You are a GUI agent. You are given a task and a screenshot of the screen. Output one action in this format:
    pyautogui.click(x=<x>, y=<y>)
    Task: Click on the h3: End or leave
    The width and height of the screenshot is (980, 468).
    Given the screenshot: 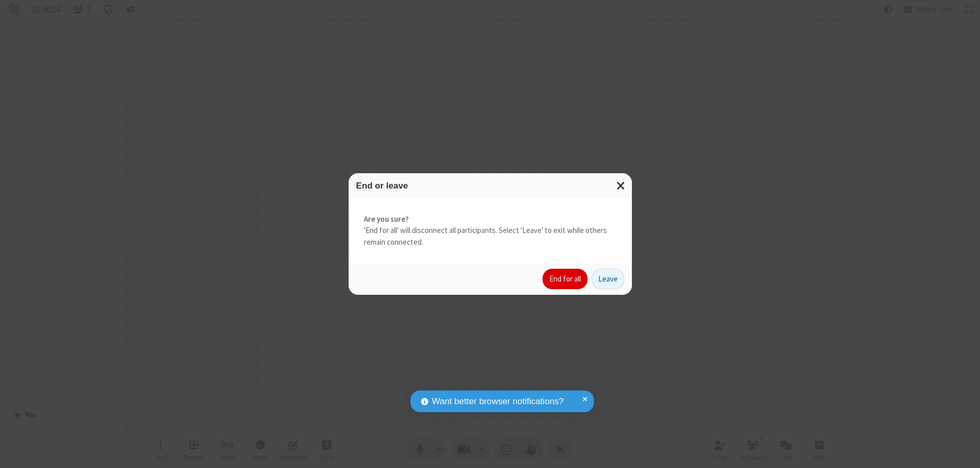 What is the action you would take?
    pyautogui.click(x=490, y=185)
    